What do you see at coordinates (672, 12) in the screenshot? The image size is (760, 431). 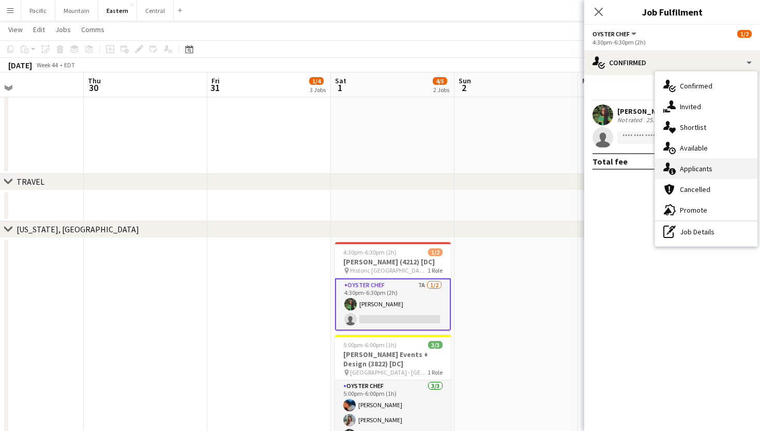 I see `h3: Job Fulfilment` at bounding box center [672, 12].